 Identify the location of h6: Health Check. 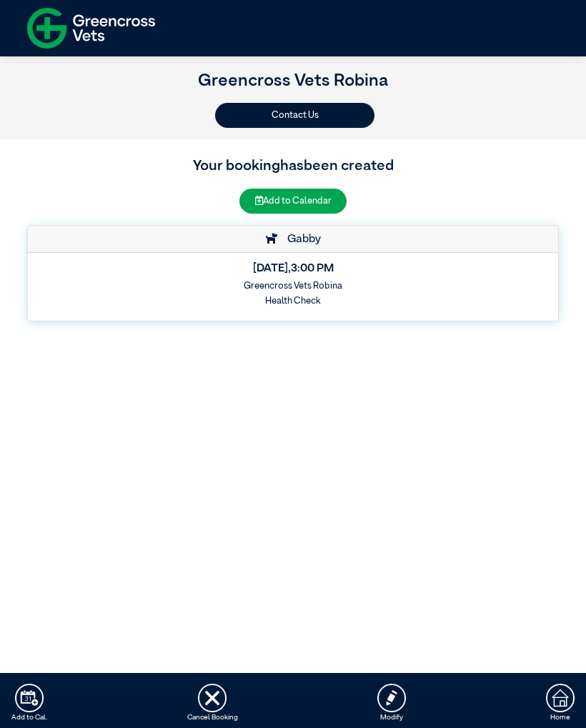
(293, 301).